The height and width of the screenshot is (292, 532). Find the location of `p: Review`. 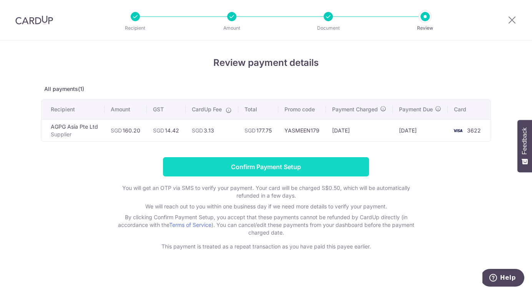

p: Review is located at coordinates (425, 28).